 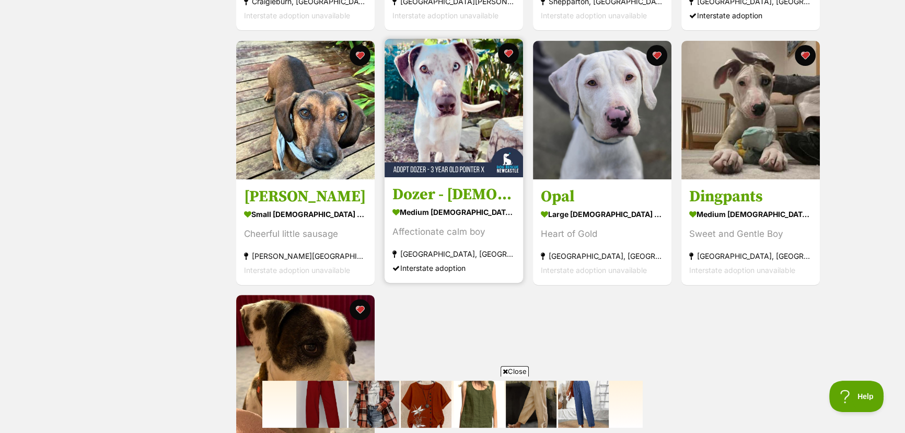 What do you see at coordinates (305, 234) in the screenshot?
I see `div: Cheerful little sausage` at bounding box center [305, 234].